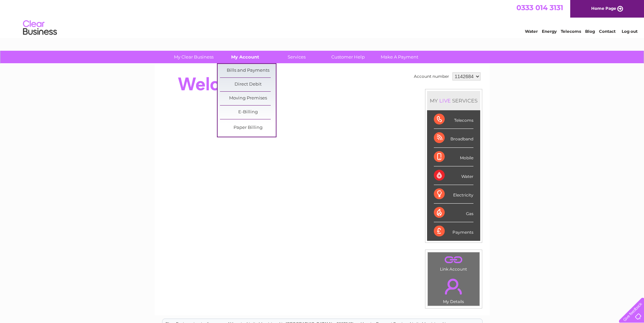 The height and width of the screenshot is (323, 644). What do you see at coordinates (607, 31) in the screenshot?
I see `a: Contact` at bounding box center [607, 31].